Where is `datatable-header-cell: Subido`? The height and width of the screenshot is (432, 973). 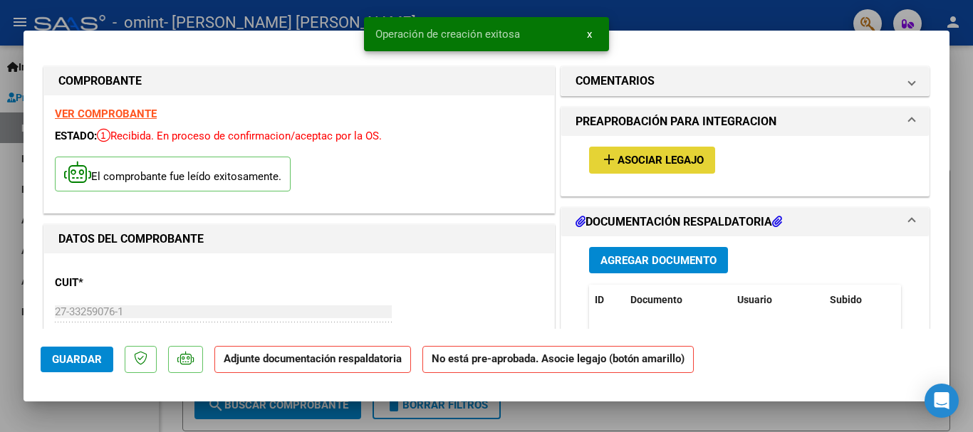
datatable-header-cell: Subido is located at coordinates (860, 300).